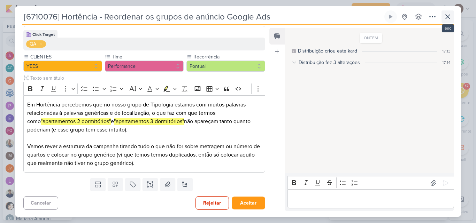  I want to click on button: Pontual, so click(226, 66).